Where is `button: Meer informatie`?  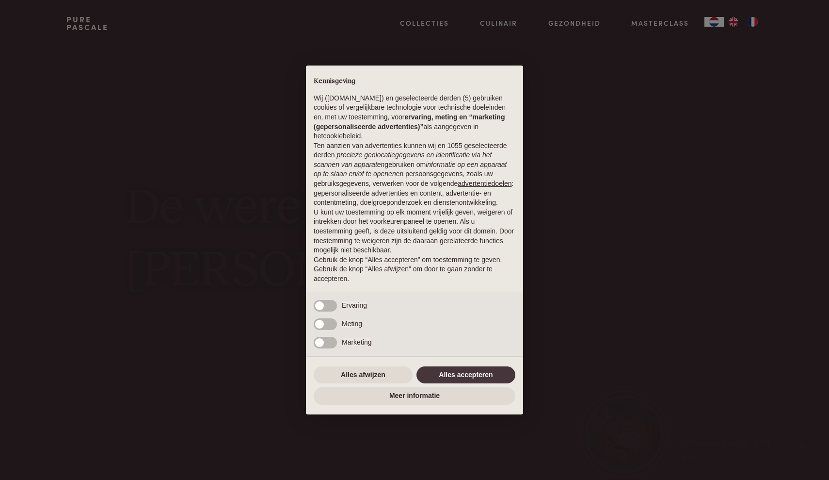 button: Meer informatie is located at coordinates (415, 396).